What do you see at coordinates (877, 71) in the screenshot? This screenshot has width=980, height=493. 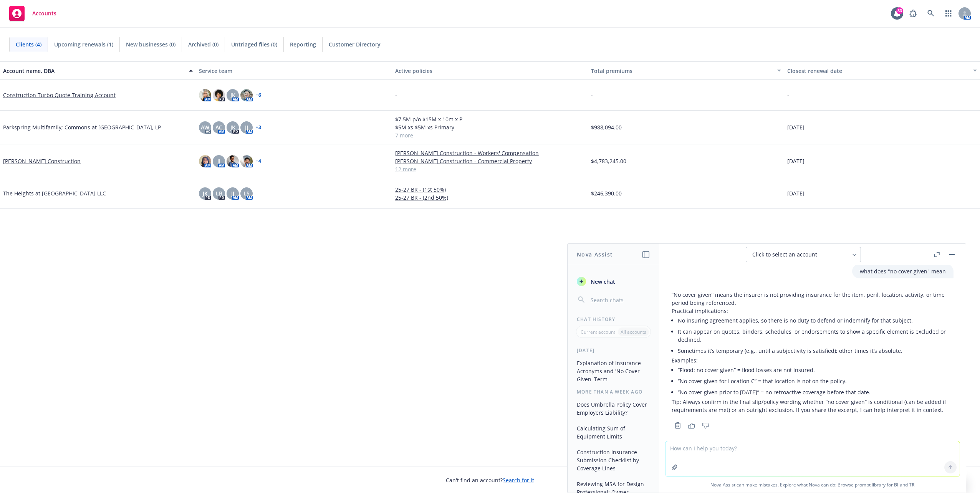 I see `div: Closest renewal date` at bounding box center [877, 71].